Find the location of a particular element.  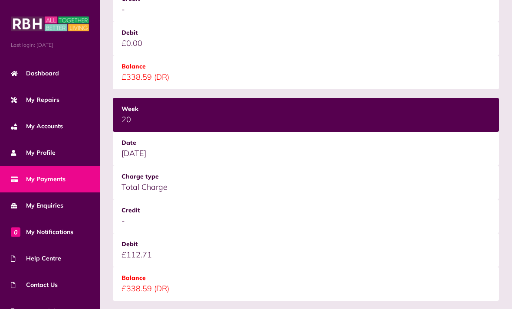

span: My Repairs is located at coordinates (35, 100).